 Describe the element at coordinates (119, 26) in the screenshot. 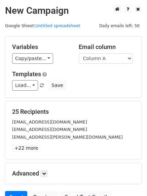

I see `span: Daily emails left: 50` at that location.